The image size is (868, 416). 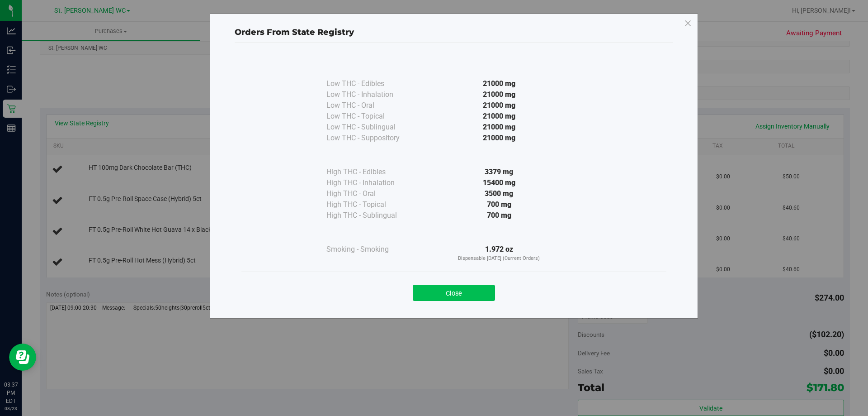 I want to click on div: Low THC - Topical, so click(x=371, y=116).